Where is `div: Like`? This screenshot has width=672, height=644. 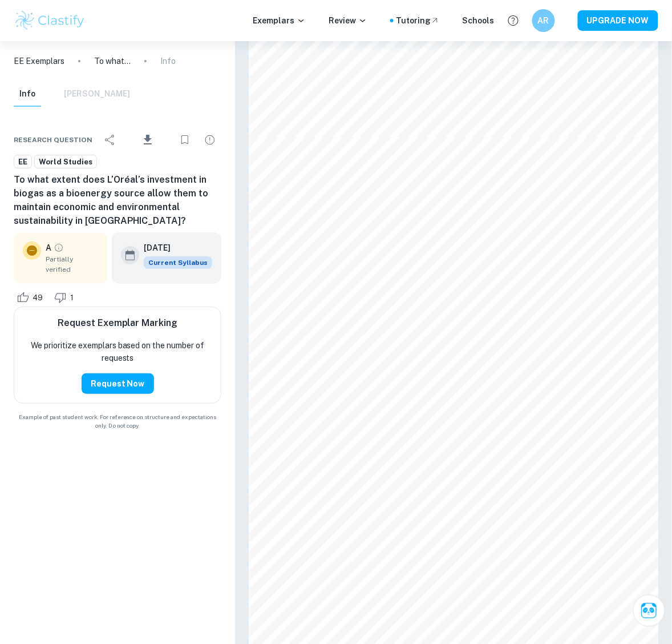
div: Like is located at coordinates (32, 297).